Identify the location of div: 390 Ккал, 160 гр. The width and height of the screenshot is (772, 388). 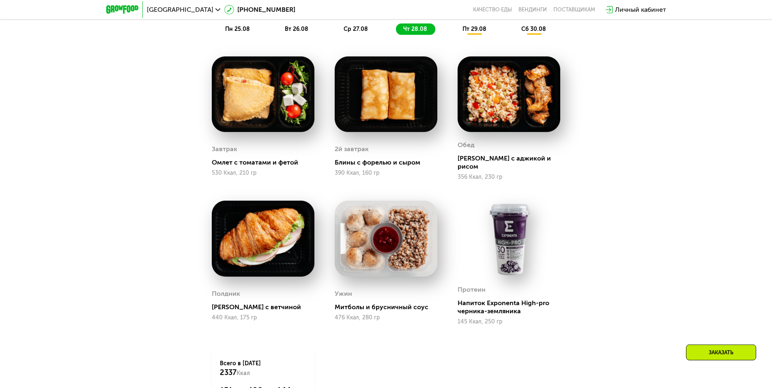
(386, 173).